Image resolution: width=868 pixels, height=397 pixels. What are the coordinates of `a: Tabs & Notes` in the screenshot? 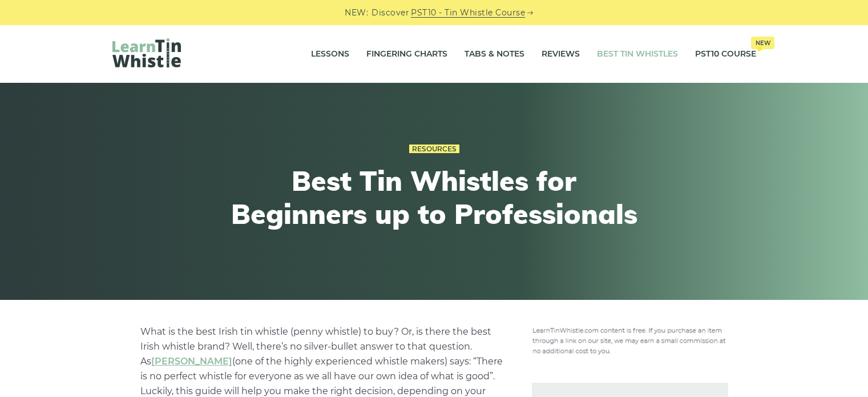 It's located at (494, 54).